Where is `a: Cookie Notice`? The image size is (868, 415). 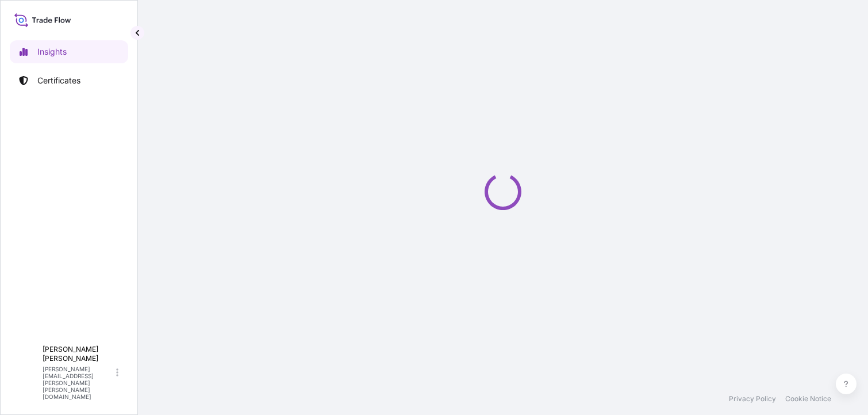 a: Cookie Notice is located at coordinates (808, 399).